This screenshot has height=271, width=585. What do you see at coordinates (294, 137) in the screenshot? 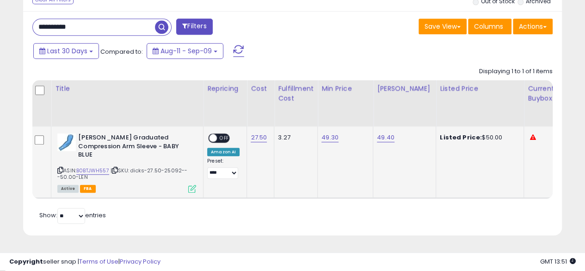
I see `div: 3.27` at bounding box center [294, 137].